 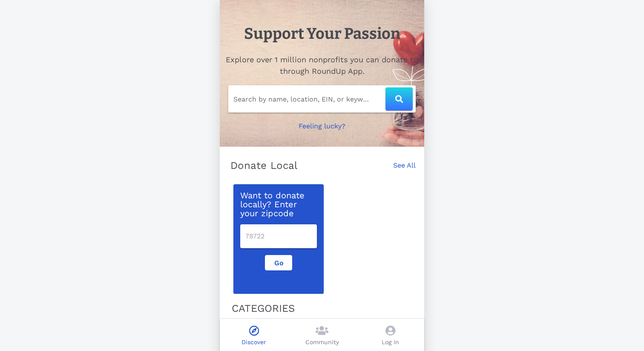 What do you see at coordinates (322, 65) in the screenshot?
I see `h2: Explore over 1 million nonprofits you can donate to through RoundUp App.` at bounding box center [322, 65].